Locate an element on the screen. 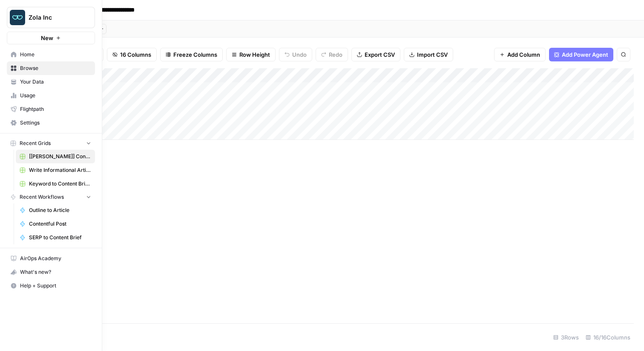 The height and width of the screenshot is (351, 644). span: Settings is located at coordinates (56, 123).